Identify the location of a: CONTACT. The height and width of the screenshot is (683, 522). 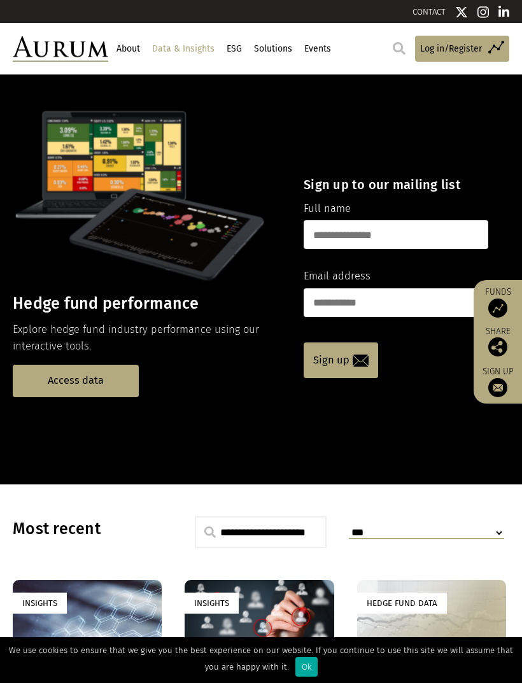
(429, 11).